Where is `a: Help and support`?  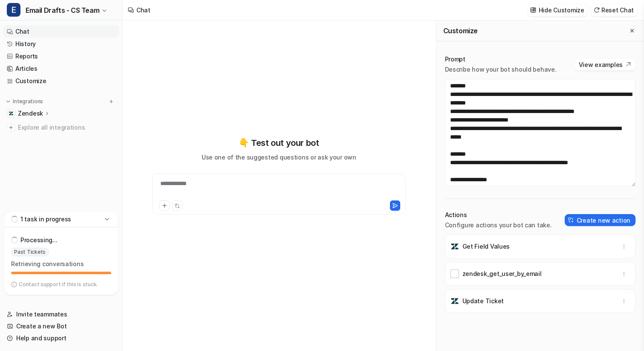 a: Help and support is located at coordinates (61, 338).